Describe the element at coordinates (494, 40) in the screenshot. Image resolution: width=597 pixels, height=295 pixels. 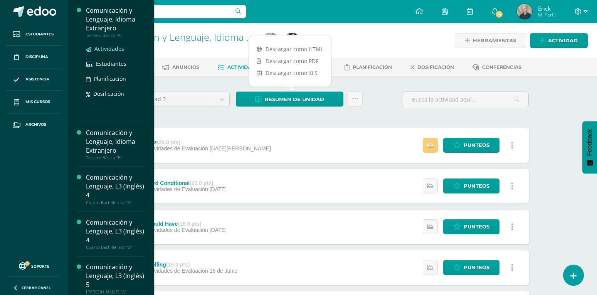
I see `span: Herramientas` at that location.